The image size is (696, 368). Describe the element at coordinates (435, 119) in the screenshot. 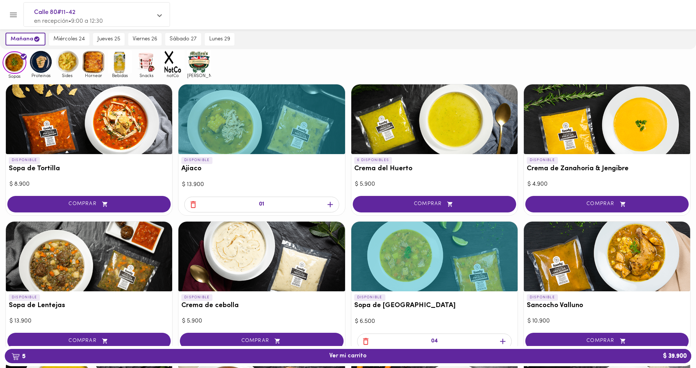

I see `div: Crema del Huerto` at that location.